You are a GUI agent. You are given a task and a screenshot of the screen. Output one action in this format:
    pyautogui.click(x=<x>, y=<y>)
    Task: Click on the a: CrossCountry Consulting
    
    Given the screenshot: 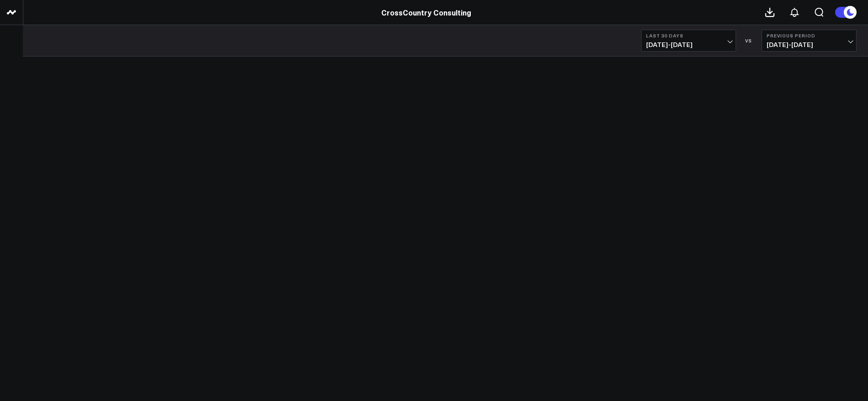 What is the action you would take?
    pyautogui.click(x=426, y=12)
    